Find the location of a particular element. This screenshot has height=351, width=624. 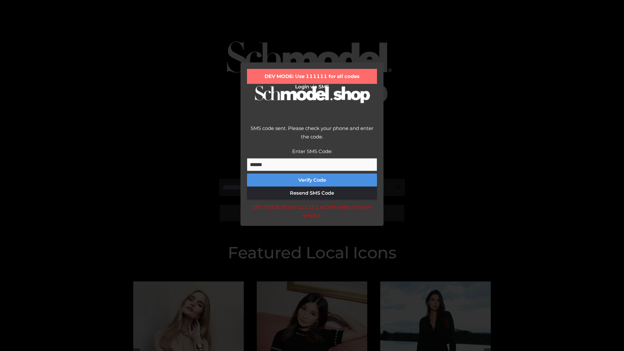

button: Resend SMS Code is located at coordinates (312, 193).